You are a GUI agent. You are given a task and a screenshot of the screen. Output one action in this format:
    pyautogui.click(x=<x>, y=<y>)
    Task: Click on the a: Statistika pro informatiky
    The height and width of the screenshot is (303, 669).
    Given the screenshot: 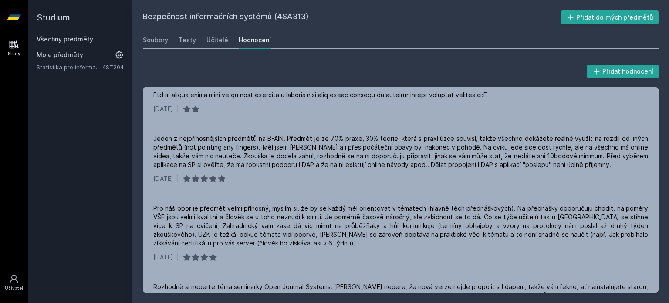 What is the action you would take?
    pyautogui.click(x=69, y=67)
    